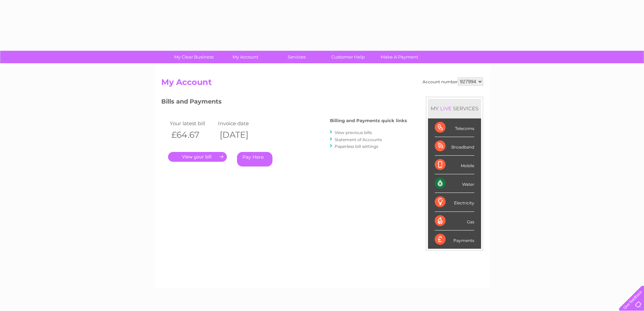 The height and width of the screenshot is (311, 644). I want to click on div: Gas, so click(455, 221).